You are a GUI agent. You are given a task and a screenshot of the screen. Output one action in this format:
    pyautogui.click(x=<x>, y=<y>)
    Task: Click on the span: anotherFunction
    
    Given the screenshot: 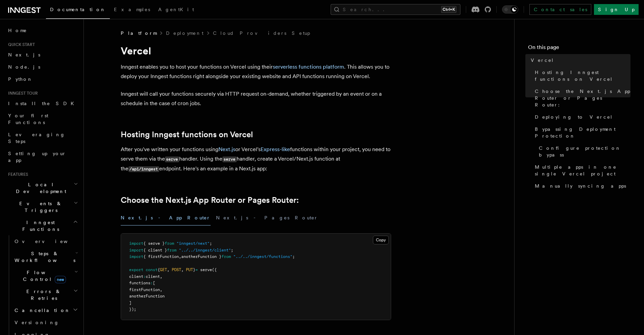 What is the action you would take?
    pyautogui.click(x=147, y=296)
    